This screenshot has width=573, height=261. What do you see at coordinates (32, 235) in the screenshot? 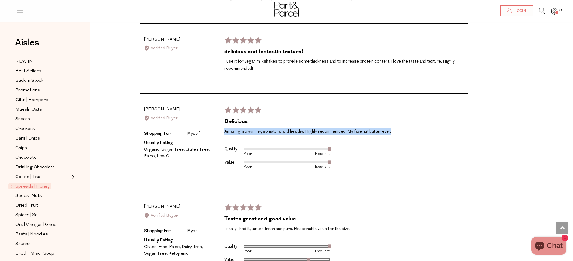
I see `span: Pasta | Noodles` at bounding box center [32, 235].